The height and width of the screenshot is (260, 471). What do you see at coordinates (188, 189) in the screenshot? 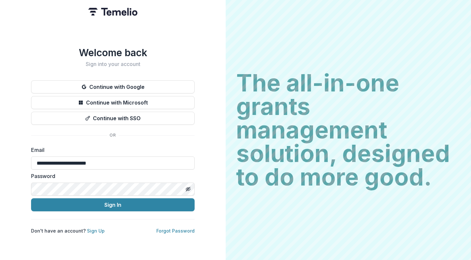
I see `button: Toggle password visibility` at bounding box center [188, 189].